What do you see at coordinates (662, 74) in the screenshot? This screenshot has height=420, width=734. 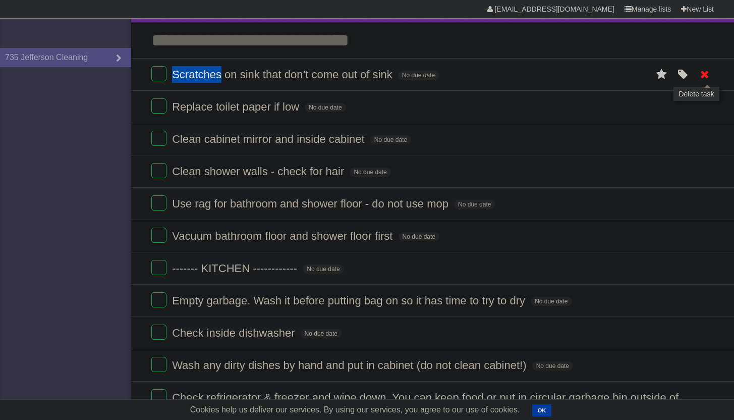 I see `label: Star task` at bounding box center [662, 74].